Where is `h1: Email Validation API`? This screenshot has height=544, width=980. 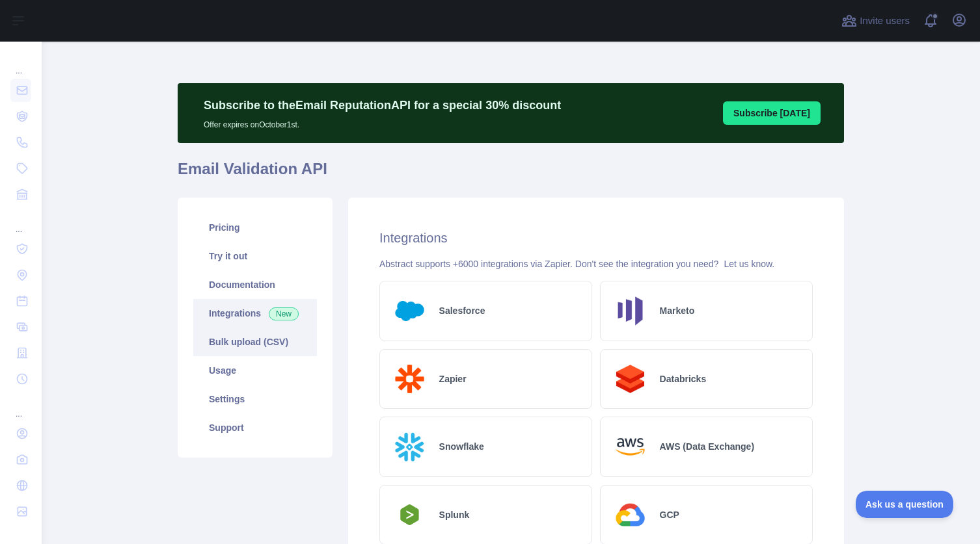
h1: Email Validation API is located at coordinates (511, 174).